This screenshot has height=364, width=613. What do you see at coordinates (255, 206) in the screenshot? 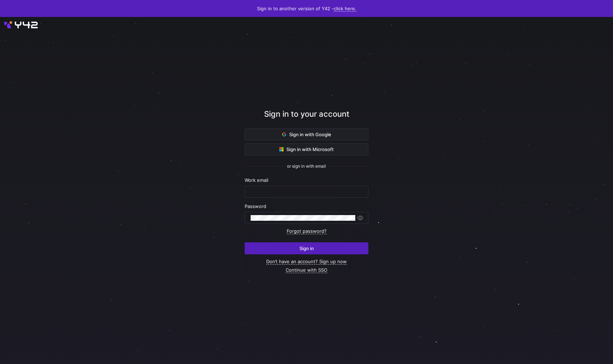
I see `span: Password` at bounding box center [255, 206].